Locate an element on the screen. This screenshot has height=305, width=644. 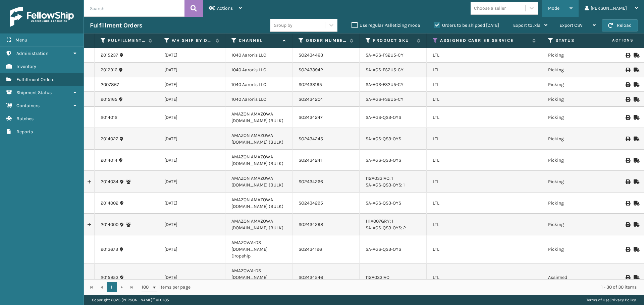
span: Export CSV is located at coordinates (571, 25).